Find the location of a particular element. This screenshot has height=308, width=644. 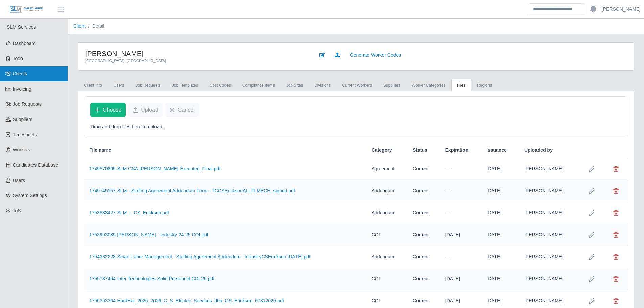

a: Worker Categories is located at coordinates (429, 85).